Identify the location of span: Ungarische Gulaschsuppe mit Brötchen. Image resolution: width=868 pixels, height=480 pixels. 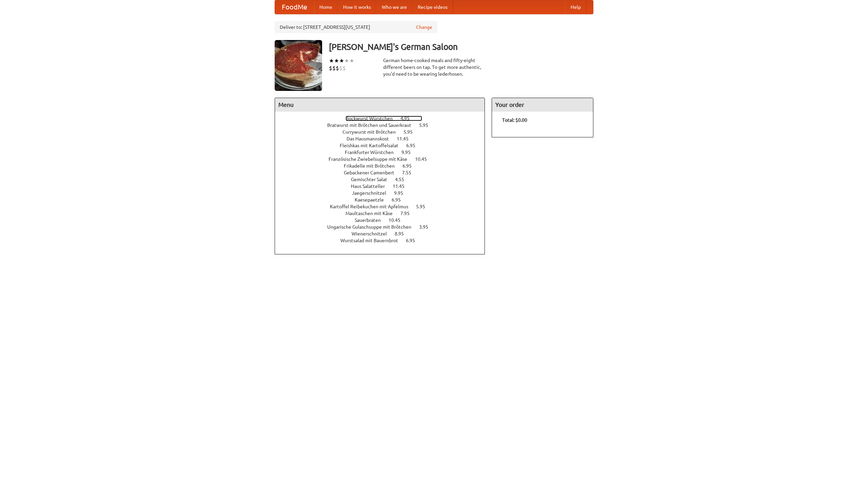
(373, 227).